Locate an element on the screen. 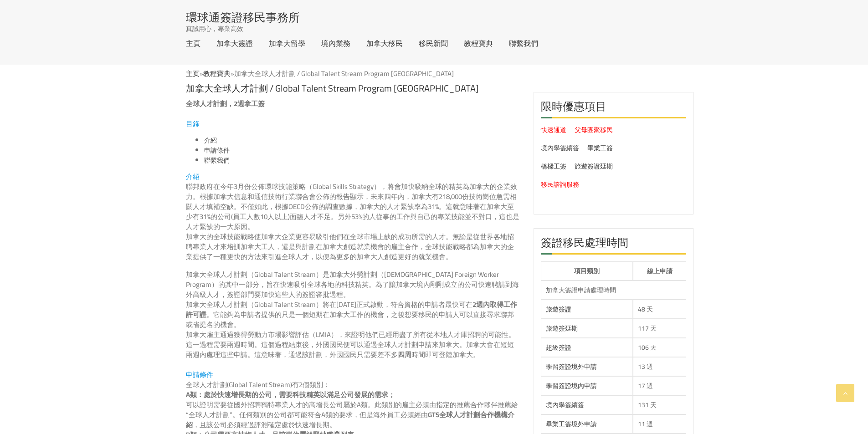  a: 加拿大移民 is located at coordinates (384, 43).